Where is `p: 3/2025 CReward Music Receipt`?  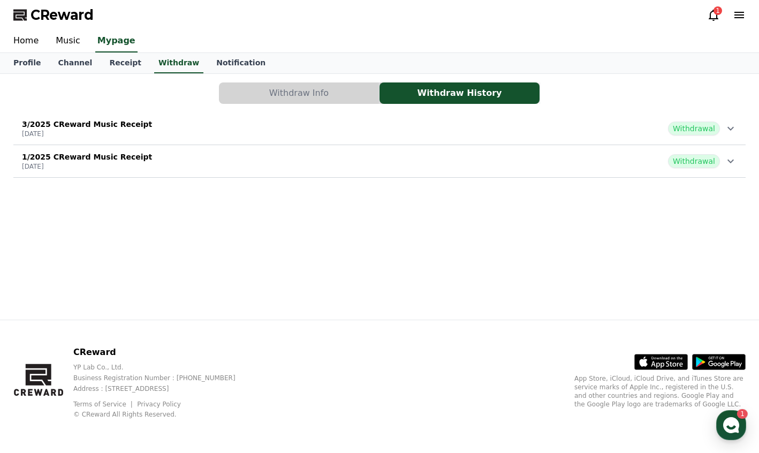
p: 3/2025 CReward Music Receipt is located at coordinates (87, 124).